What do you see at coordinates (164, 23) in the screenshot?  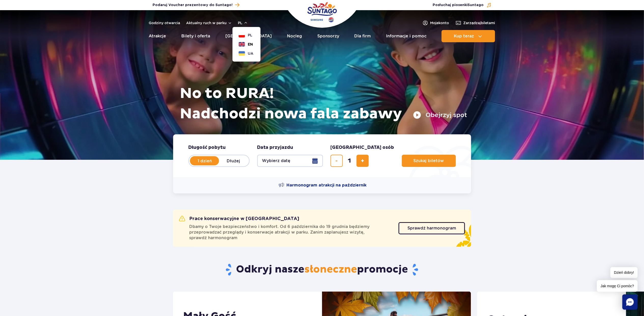 I see `a: Godziny otwarcia` at bounding box center [164, 23].